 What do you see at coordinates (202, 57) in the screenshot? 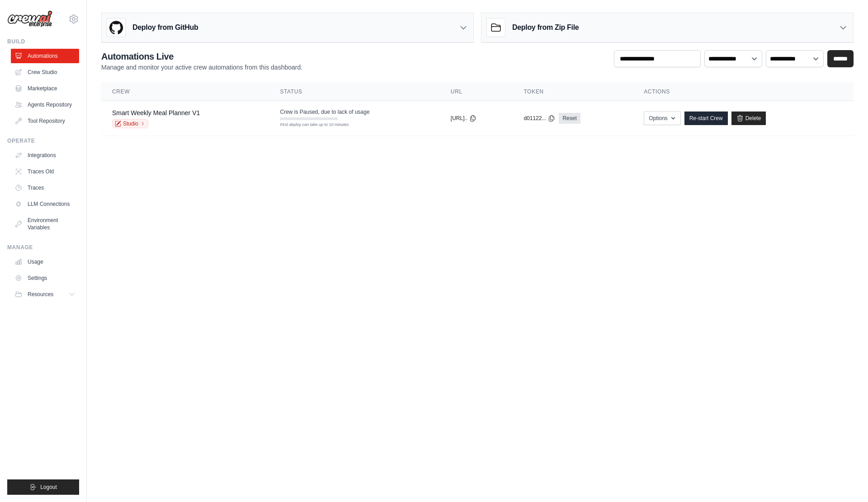
I see `h2: Automations Live` at bounding box center [202, 57].